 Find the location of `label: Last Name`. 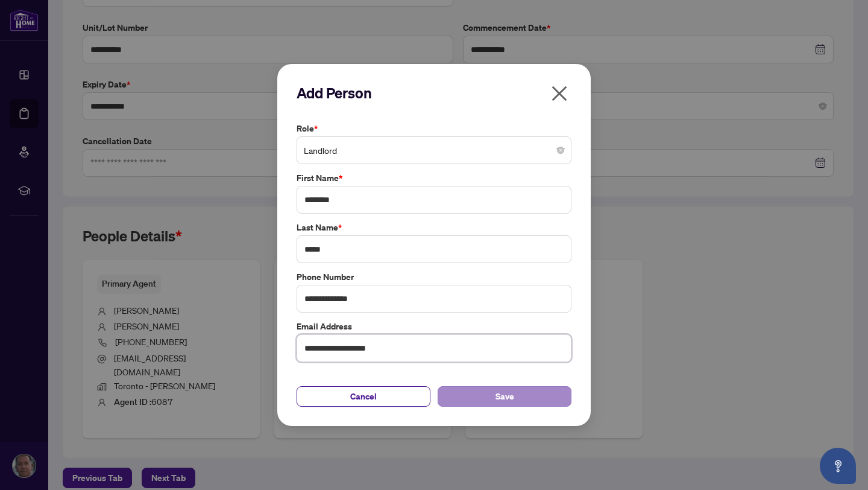

label: Last Name is located at coordinates (434, 227).